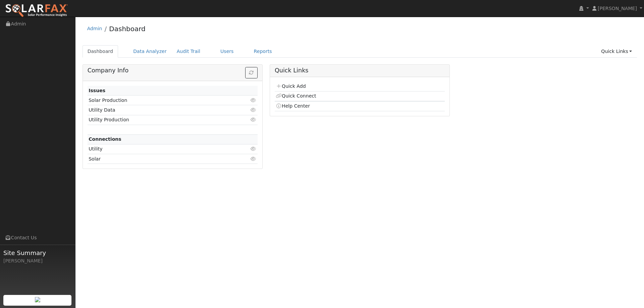 The image size is (644, 308). What do you see at coordinates (158, 100) in the screenshot?
I see `td: Solar Production` at bounding box center [158, 100].